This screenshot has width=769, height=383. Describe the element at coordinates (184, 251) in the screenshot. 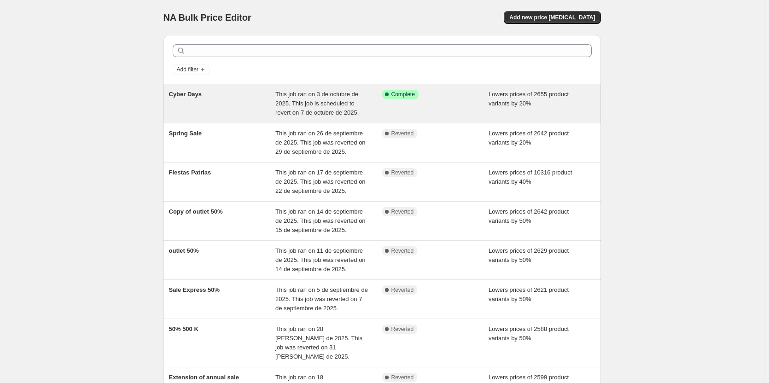

I see `span: outlet 50%` at that location.